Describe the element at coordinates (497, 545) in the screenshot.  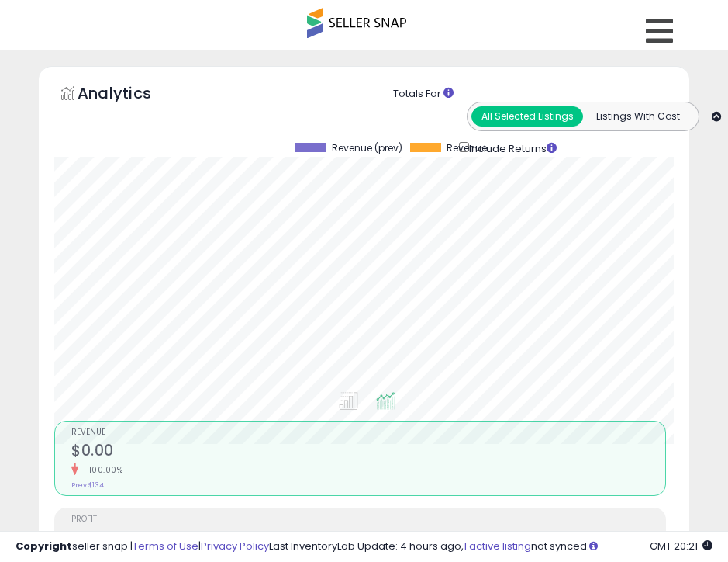
I see `a: 1 active listing` at that location.